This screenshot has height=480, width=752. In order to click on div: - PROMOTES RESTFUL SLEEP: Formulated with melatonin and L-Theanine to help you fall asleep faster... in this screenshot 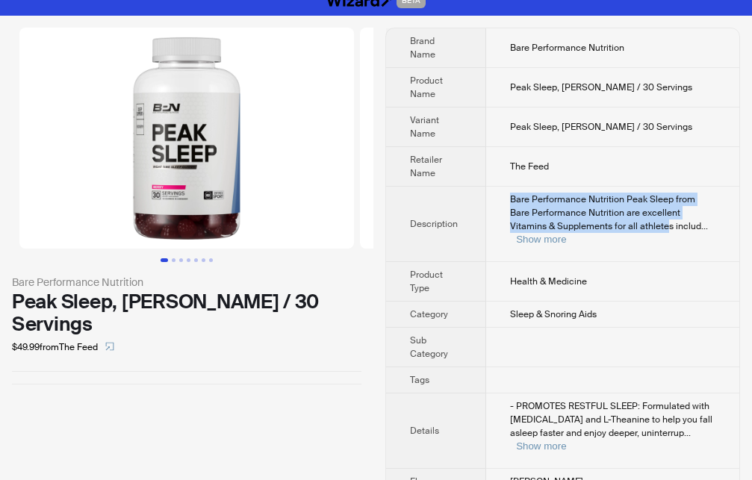, I will do `click(613, 427)`.